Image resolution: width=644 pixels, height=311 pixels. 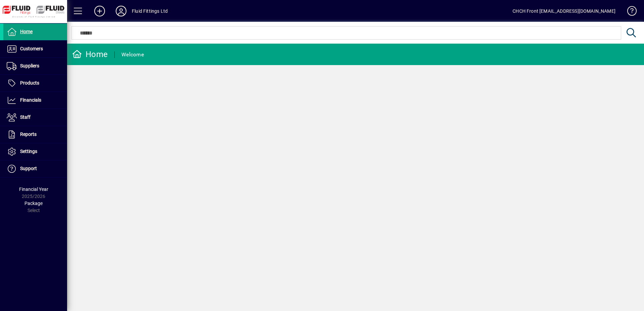 I want to click on div: Home, so click(x=90, y=55).